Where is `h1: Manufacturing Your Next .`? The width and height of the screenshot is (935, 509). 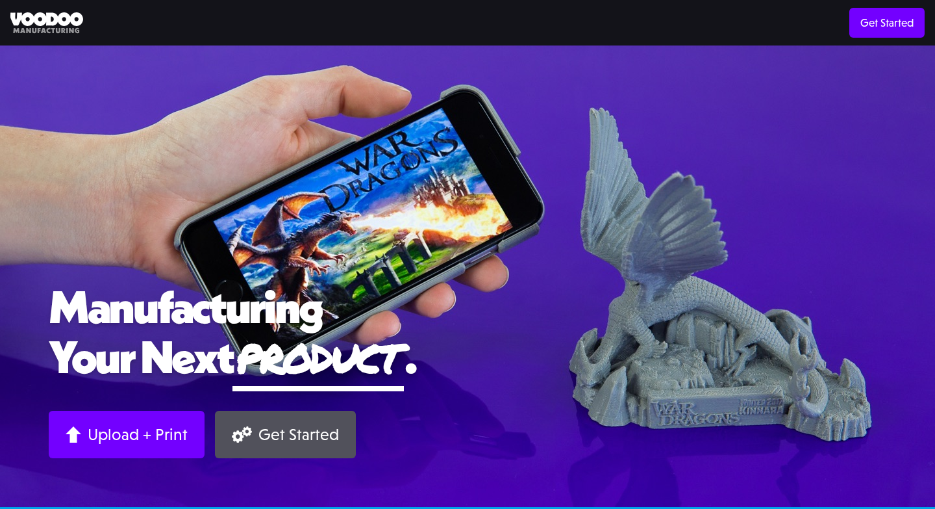
h1: Manufacturing Your Next . is located at coordinates (468, 336).